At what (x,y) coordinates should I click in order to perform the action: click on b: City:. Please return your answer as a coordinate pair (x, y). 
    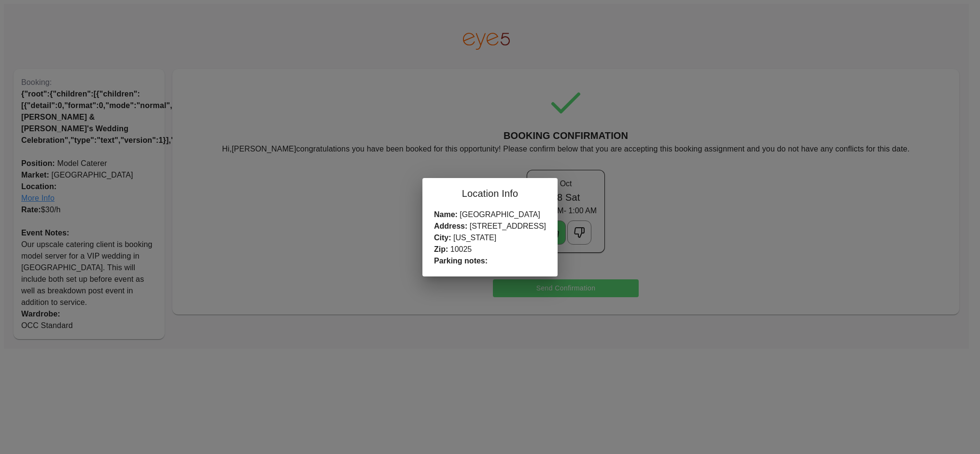
    Looking at the image, I should click on (443, 237).